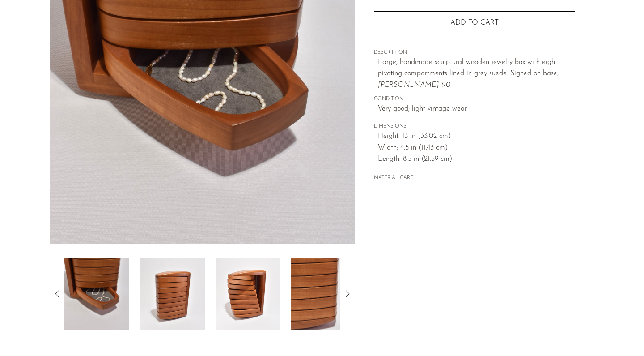 This screenshot has height=356, width=644. I want to click on span: Add to cart, so click(475, 23).